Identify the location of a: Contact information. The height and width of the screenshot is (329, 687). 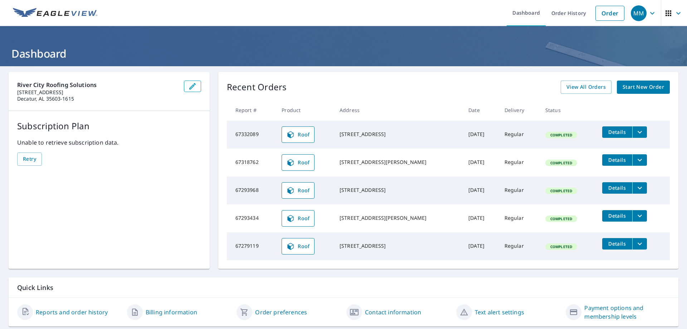
(393, 312).